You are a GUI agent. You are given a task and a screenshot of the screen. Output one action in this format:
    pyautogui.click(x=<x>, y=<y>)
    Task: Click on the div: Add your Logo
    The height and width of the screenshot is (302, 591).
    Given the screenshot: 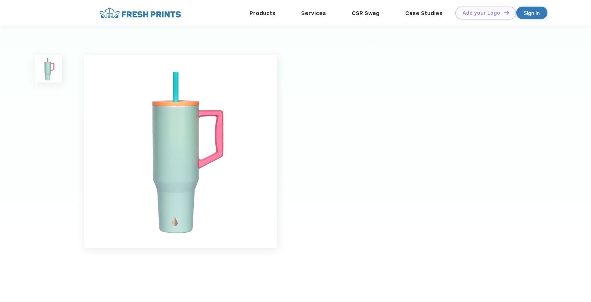 What is the action you would take?
    pyautogui.click(x=481, y=13)
    